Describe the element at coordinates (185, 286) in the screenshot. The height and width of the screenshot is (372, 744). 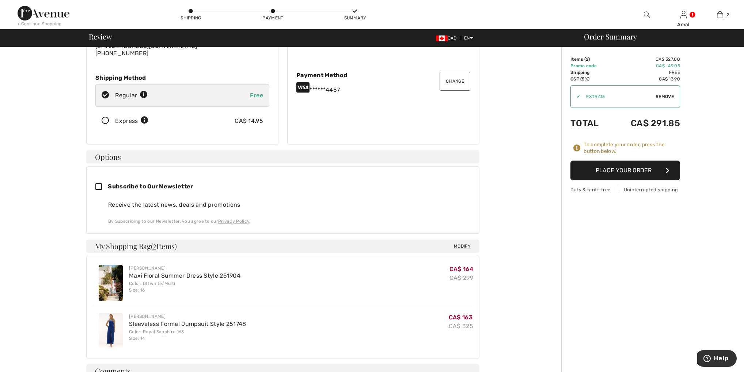
I see `div: Color: Offwhite/Multi Size: 16` at that location.